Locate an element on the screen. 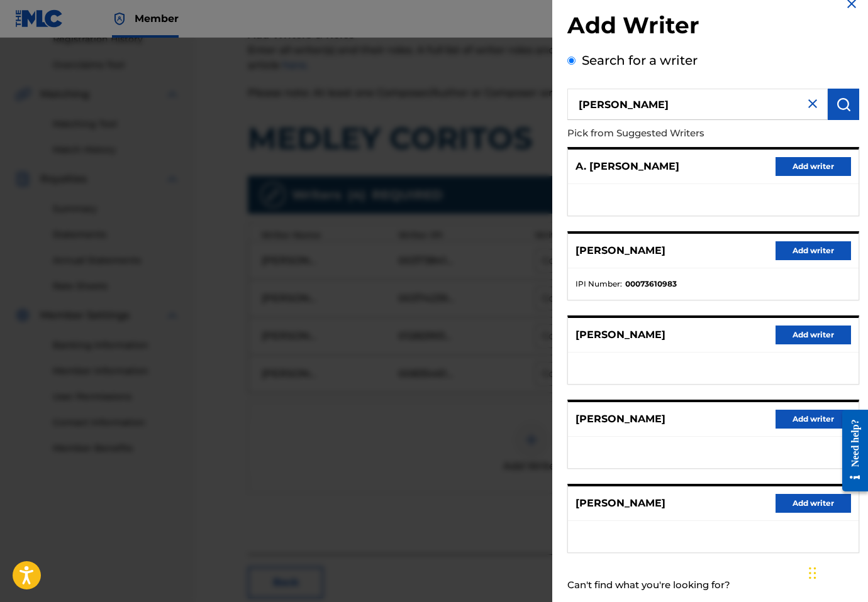 The width and height of the screenshot is (868, 602). div: Arrastrar is located at coordinates (813, 573).